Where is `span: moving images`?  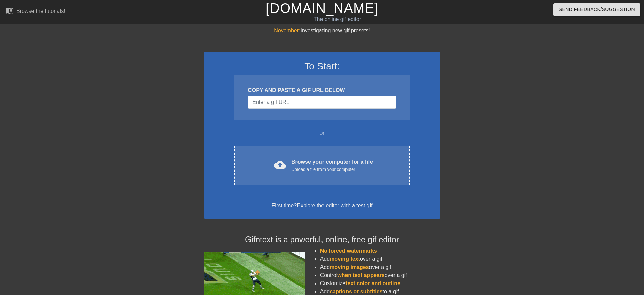
span: moving images is located at coordinates (349, 267).